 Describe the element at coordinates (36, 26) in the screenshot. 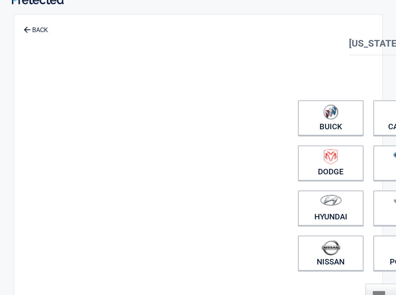

I see `a: BACK` at that location.